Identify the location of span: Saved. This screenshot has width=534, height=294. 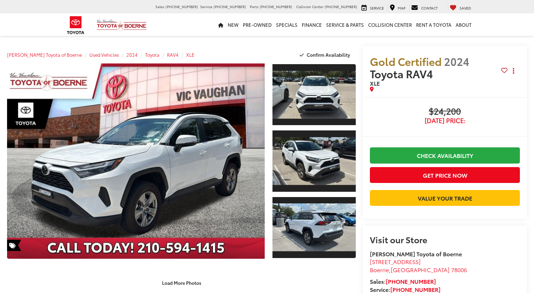
(465, 8).